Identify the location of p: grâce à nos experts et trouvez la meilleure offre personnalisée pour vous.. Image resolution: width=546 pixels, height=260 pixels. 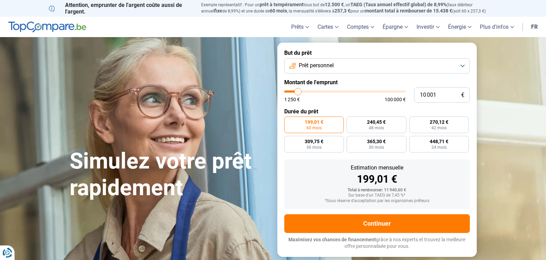
(377, 243).